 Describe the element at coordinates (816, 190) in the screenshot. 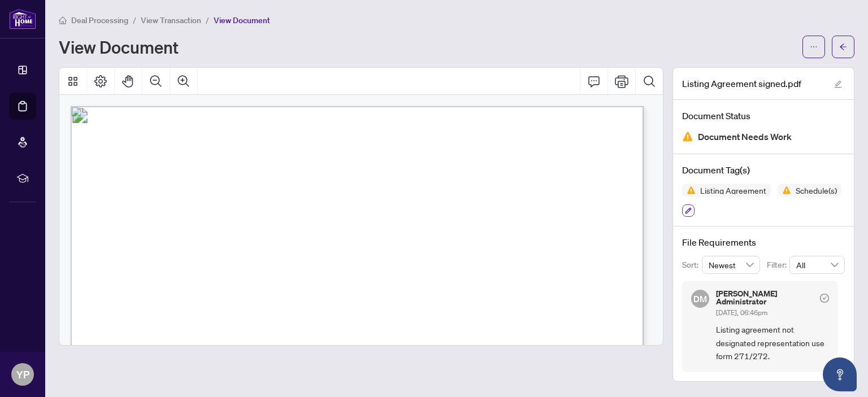

I see `span: Schedule(s)` at that location.